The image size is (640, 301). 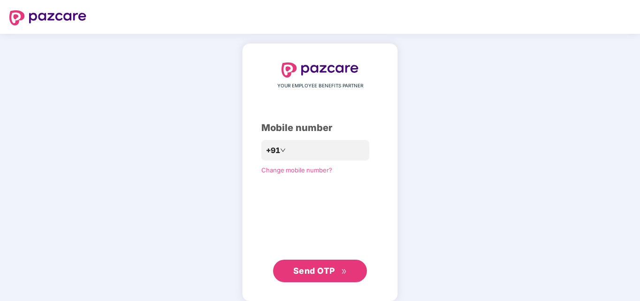 What do you see at coordinates (320, 86) in the screenshot?
I see `span: YOUR EMPLOYEE BENEFITS PARTNER` at bounding box center [320, 86].